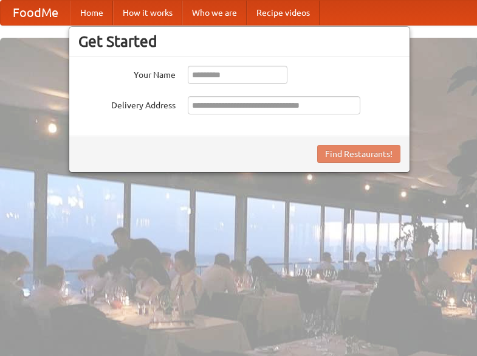 The image size is (477, 356). What do you see at coordinates (127, 103) in the screenshot?
I see `label: Delivery Address` at bounding box center [127, 103].